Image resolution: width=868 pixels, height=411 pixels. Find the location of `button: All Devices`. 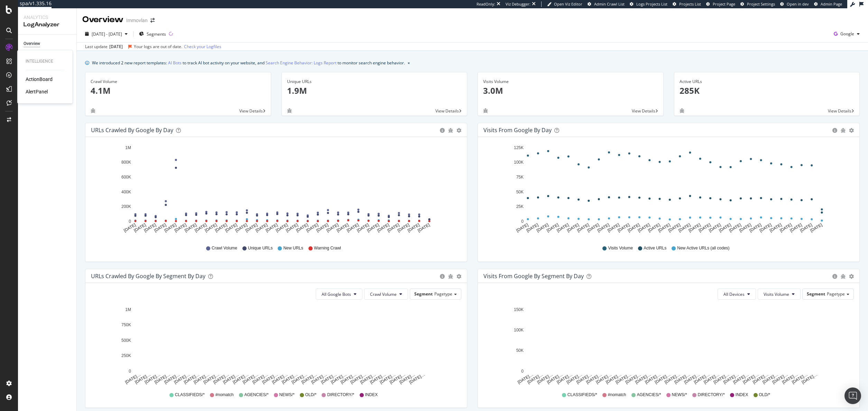

button: All Devices is located at coordinates (737, 294).